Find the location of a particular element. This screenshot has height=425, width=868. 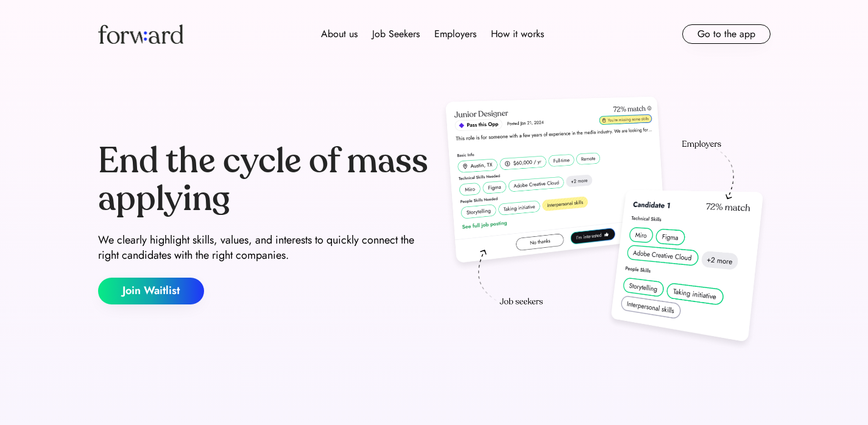

div: Employers is located at coordinates (455, 34).